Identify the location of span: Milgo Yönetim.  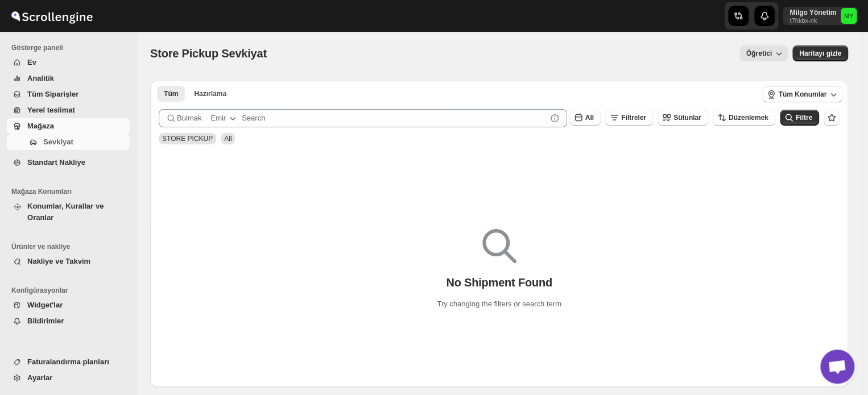
(849, 16).